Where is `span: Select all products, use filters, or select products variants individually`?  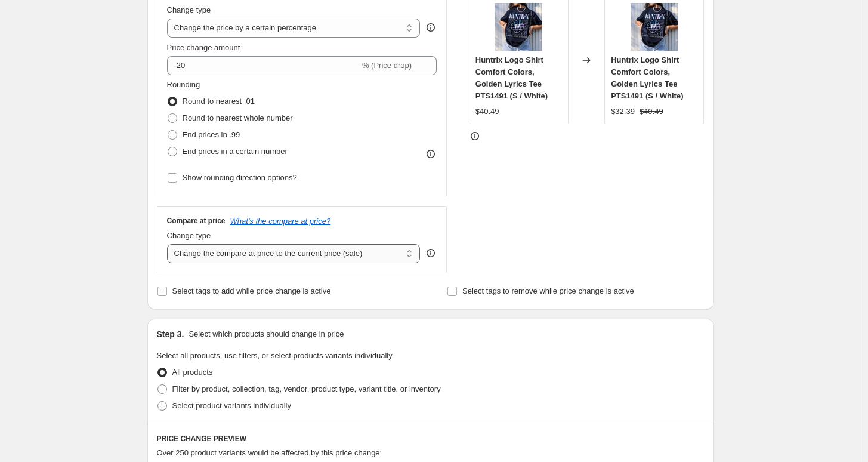 span: Select all products, use filters, or select products variants individually is located at coordinates (274, 355).